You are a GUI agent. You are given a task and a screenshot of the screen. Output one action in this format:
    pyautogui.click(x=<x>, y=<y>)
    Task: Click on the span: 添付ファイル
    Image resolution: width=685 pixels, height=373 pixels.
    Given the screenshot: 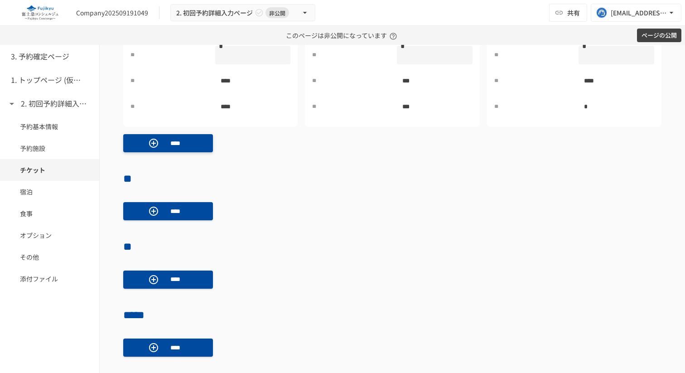 What is the action you would take?
    pyautogui.click(x=49, y=279)
    